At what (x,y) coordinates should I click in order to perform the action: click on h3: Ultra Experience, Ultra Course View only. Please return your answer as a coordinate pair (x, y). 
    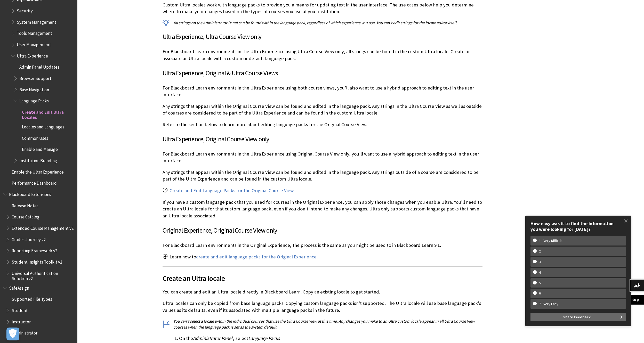
    Looking at the image, I should click on (323, 37).